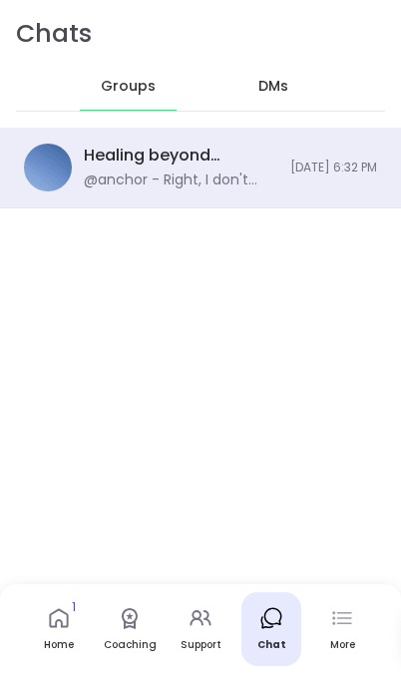 The height and width of the screenshot is (674, 401). Describe the element at coordinates (200, 629) in the screenshot. I see `a: Support` at that location.